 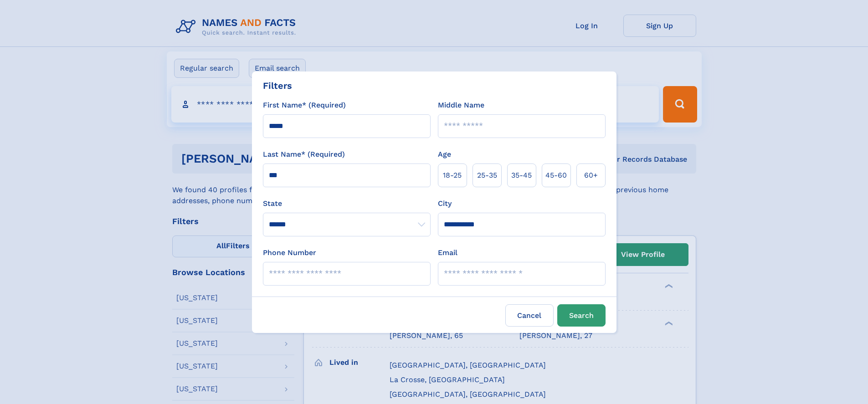 I want to click on span: 18‑25, so click(x=452, y=175).